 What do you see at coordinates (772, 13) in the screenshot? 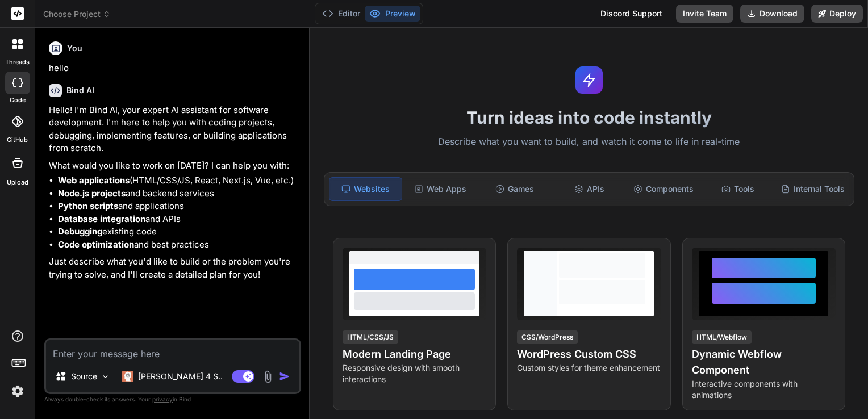
I see `button: Download` at bounding box center [772, 13].